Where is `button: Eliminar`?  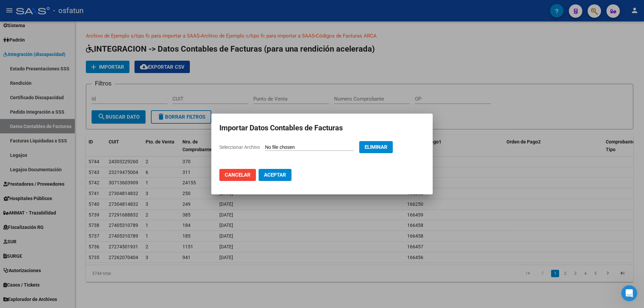
button: Eliminar is located at coordinates (376, 147).